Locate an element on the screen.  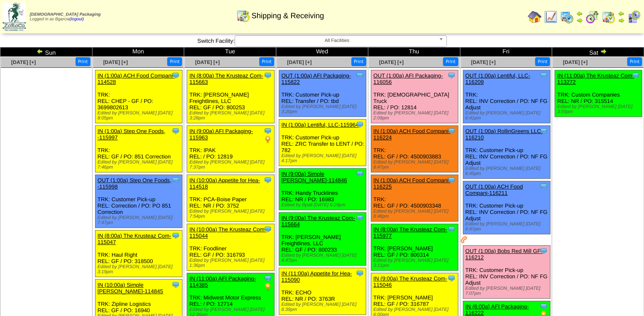
a: OUT (1:00a) Bobs Red Mill GF-116212 is located at coordinates (504, 254).